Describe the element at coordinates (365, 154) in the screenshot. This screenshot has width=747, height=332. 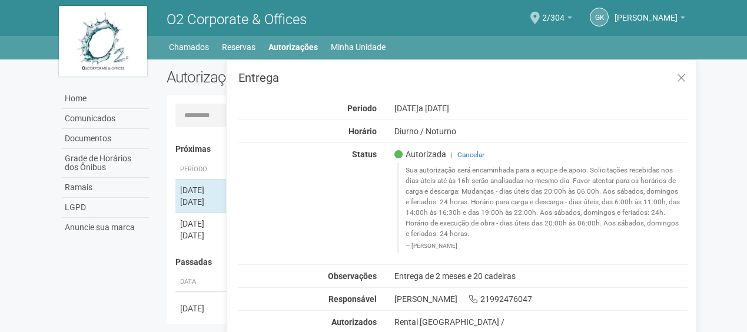
I see `strong: Status` at that location.